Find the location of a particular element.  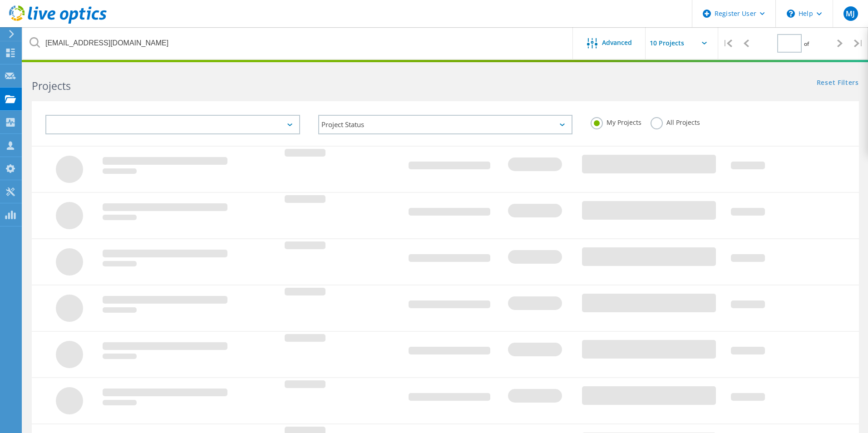

a: Reset Filters is located at coordinates (837, 83).